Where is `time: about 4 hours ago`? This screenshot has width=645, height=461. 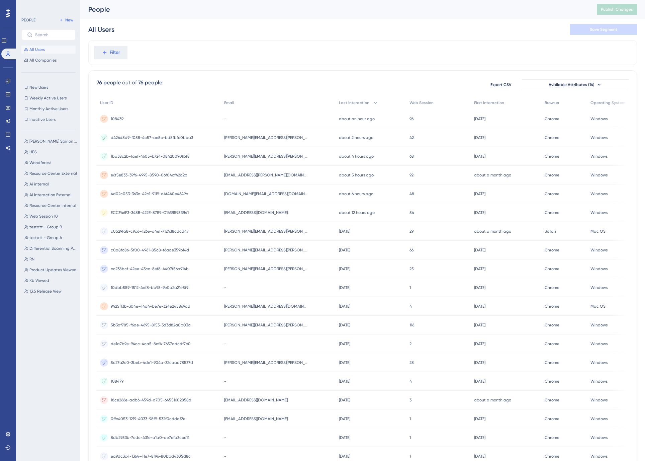
time: about 4 hours ago is located at coordinates (356, 156).